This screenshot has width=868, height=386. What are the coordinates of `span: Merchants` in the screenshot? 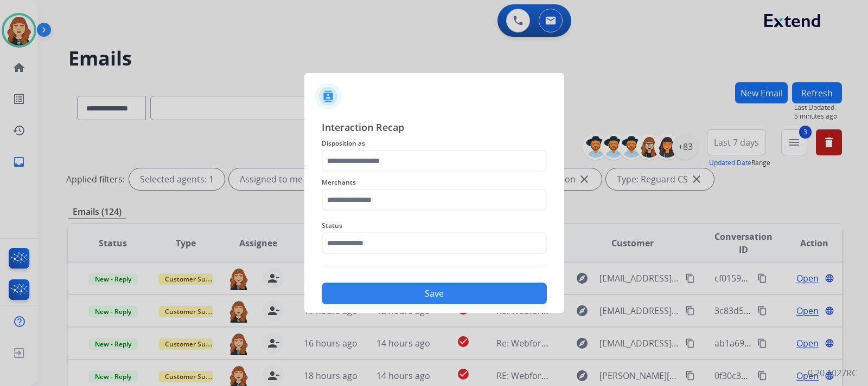 It's located at (434, 183).